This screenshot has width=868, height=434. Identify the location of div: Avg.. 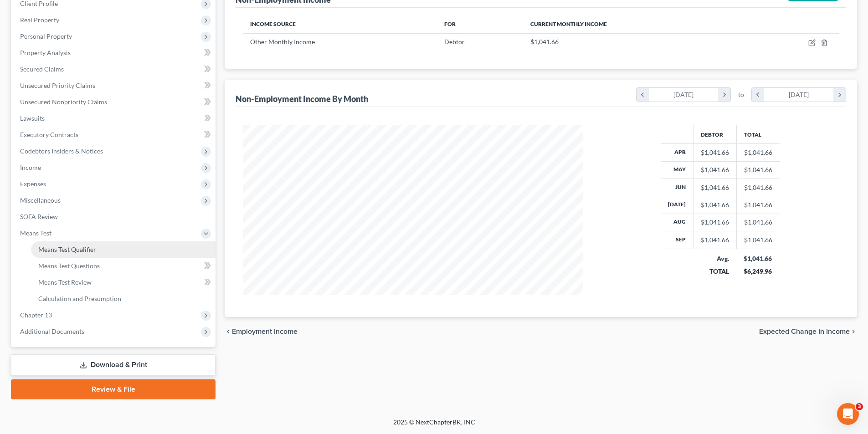
(715, 259).